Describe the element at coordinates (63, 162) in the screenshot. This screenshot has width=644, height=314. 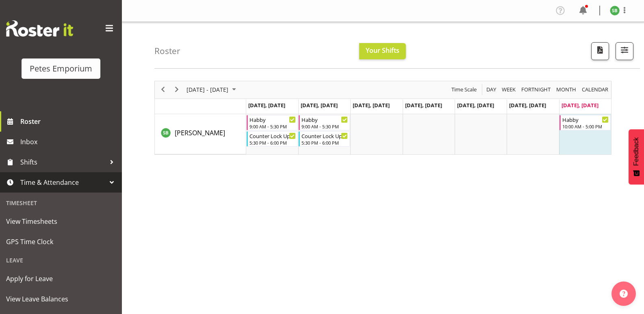
I see `span: Shifts` at that location.